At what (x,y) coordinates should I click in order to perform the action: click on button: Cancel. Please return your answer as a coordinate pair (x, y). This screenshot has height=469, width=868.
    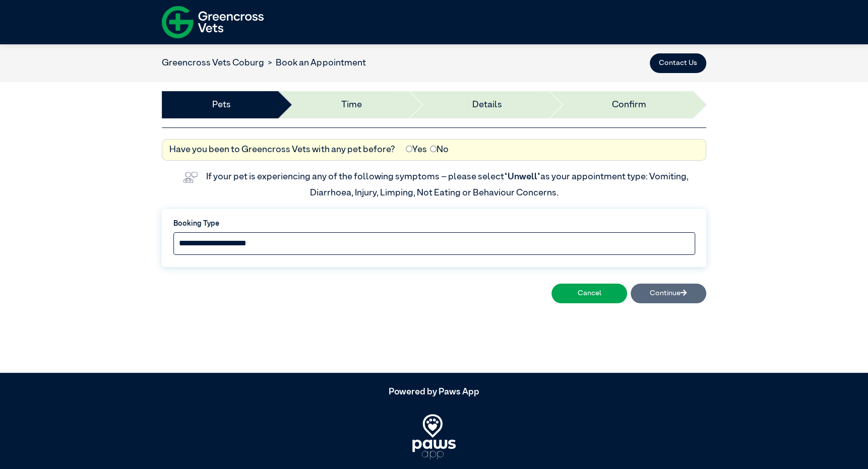
    Looking at the image, I should click on (589, 294).